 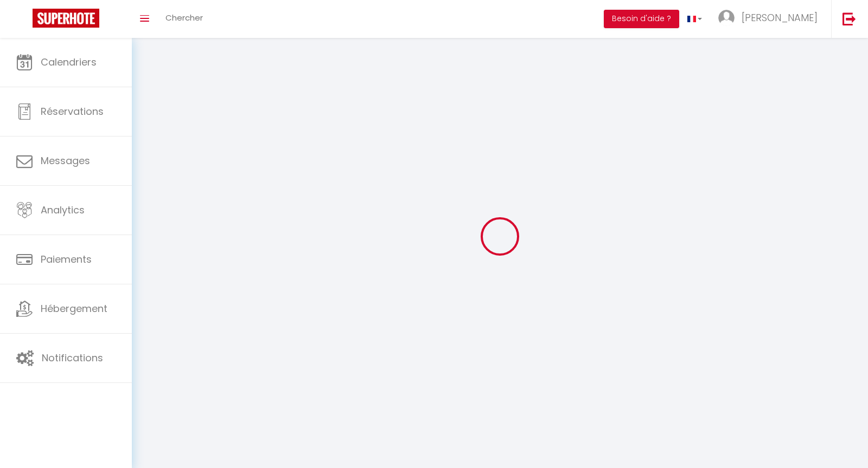 I want to click on span: Réservations, so click(x=72, y=111).